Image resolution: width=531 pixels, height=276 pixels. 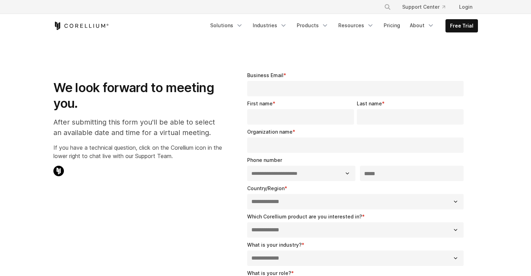 I want to click on a: Products, so click(x=313, y=26).